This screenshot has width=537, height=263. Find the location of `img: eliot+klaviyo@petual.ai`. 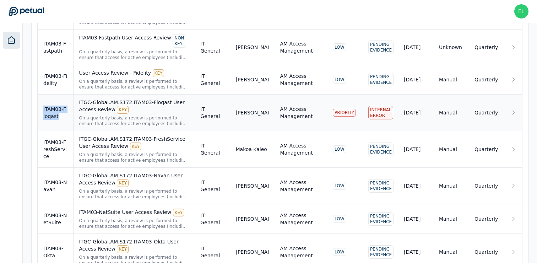

img: eliot+klaviyo@petual.ai is located at coordinates (521, 11).